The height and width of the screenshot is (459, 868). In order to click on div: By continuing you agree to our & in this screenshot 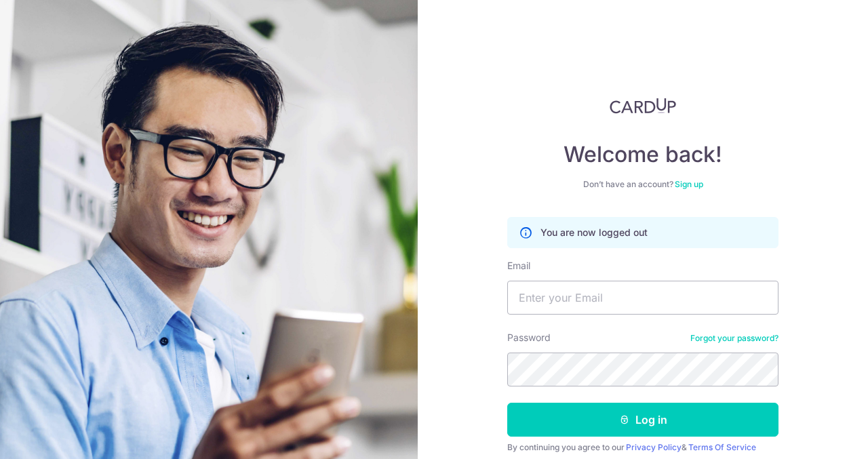, I will do `click(643, 448)`.